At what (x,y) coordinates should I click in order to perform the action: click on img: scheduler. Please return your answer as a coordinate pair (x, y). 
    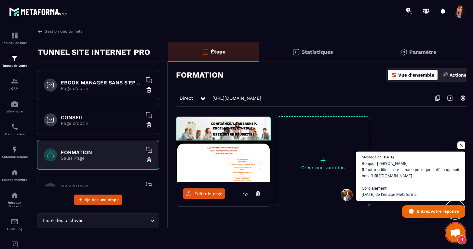
    Looking at the image, I should click on (15, 127).